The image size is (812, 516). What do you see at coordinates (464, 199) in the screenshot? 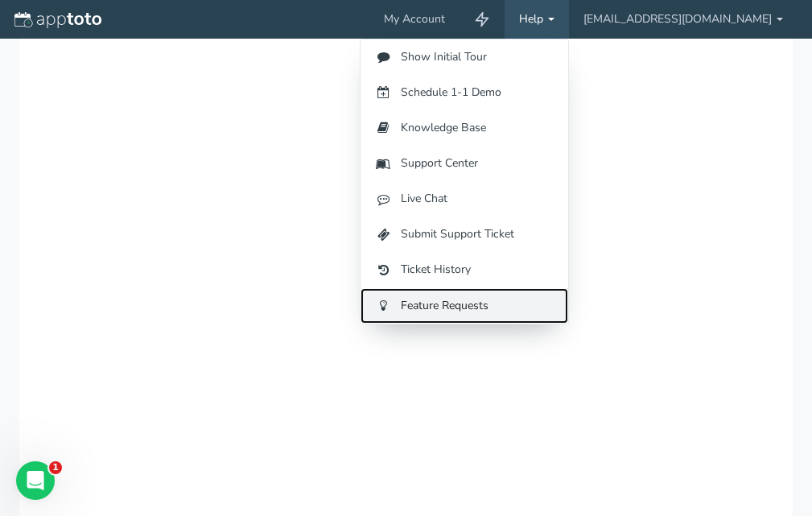
I see `a: Live Chat` at bounding box center [464, 199].